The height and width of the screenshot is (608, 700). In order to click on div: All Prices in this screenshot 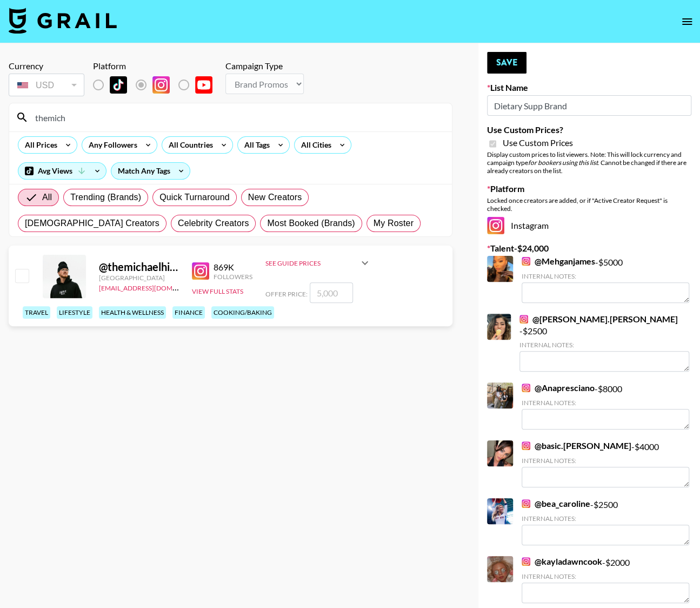, I will do `click(39, 145)`.